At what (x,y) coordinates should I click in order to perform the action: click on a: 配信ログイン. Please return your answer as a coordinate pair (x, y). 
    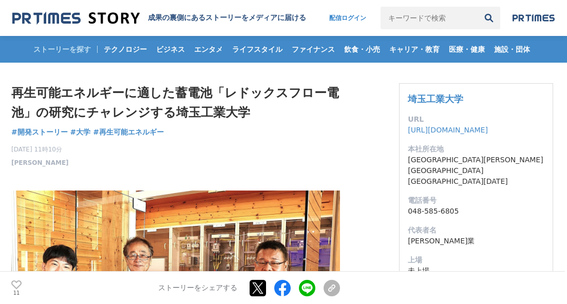
    Looking at the image, I should click on (348, 18).